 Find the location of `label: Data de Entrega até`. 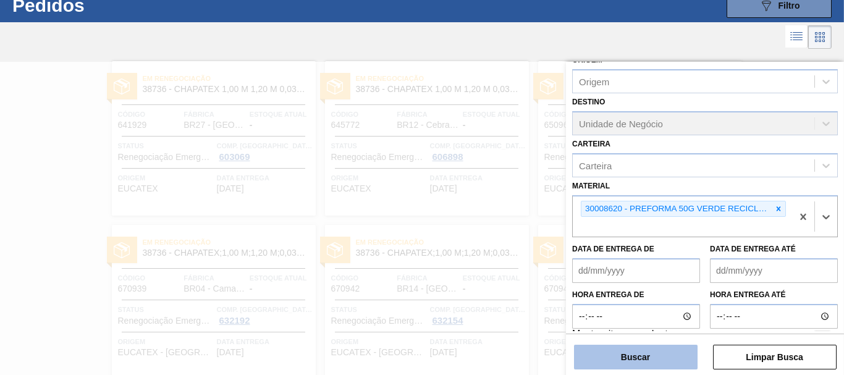

label: Data de Entrega até is located at coordinates (752, 249).